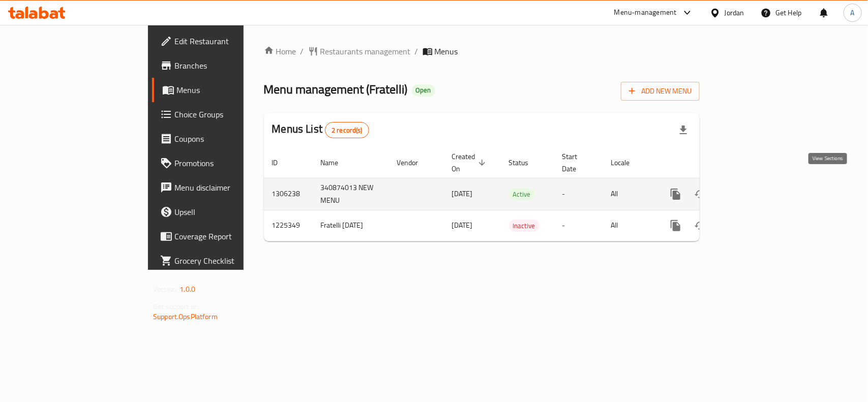  Describe the element at coordinates (335, 89) in the screenshot. I see `span: Menu management ( Fratelli )` at that location.